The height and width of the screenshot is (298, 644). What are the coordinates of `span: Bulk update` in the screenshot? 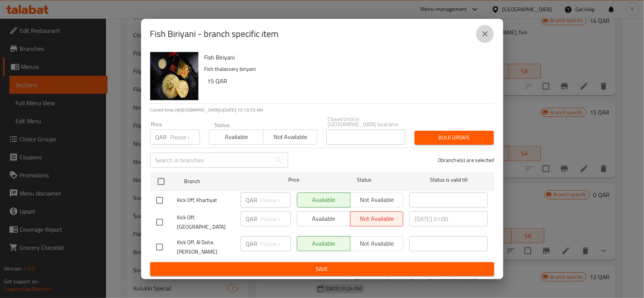 It's located at (454, 137).